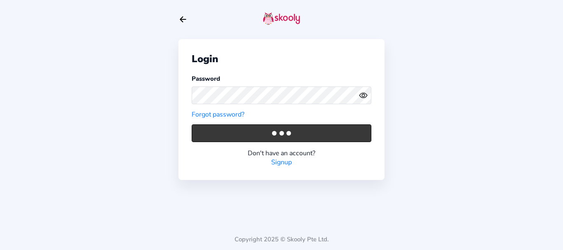 The image size is (563, 250). I want to click on button: eye outlineeye off outline, so click(365, 95).